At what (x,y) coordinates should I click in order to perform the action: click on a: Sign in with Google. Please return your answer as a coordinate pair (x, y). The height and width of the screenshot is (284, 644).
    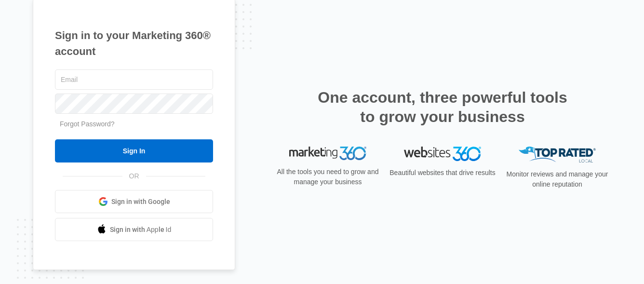
    Looking at the image, I should click on (134, 201).